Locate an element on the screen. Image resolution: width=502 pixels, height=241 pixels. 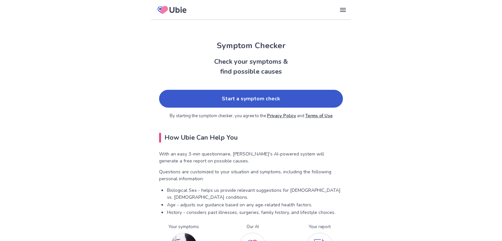
p: Your report is located at coordinates (320, 227).